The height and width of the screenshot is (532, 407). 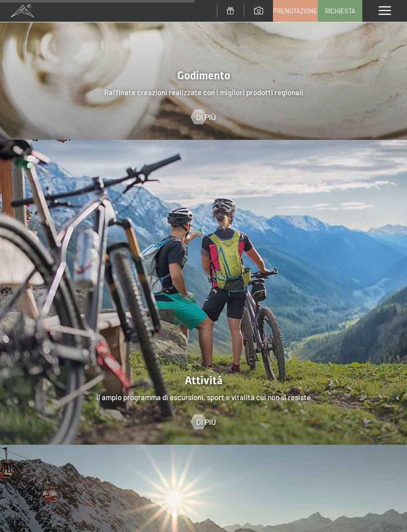 I want to click on a: Richiesta, so click(x=340, y=11).